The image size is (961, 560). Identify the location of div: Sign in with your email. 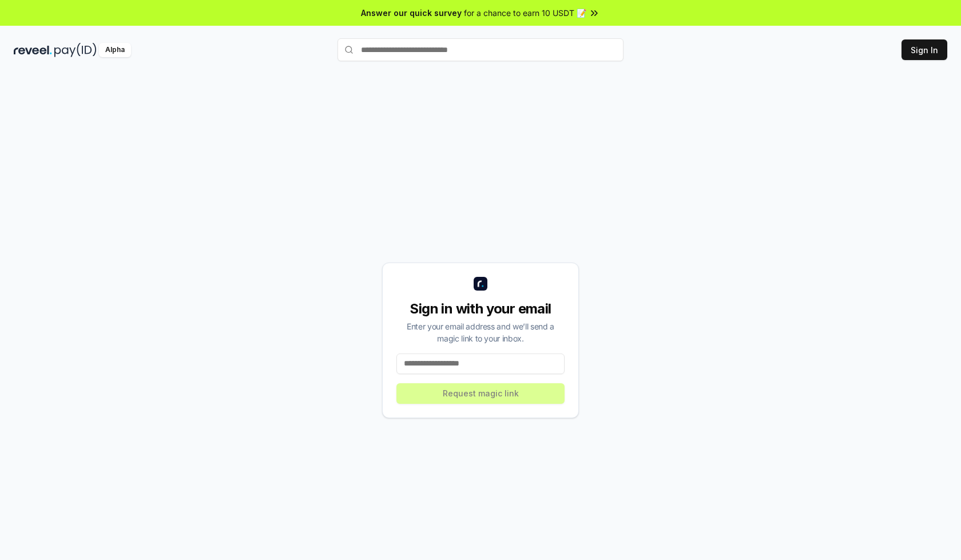
(480, 308).